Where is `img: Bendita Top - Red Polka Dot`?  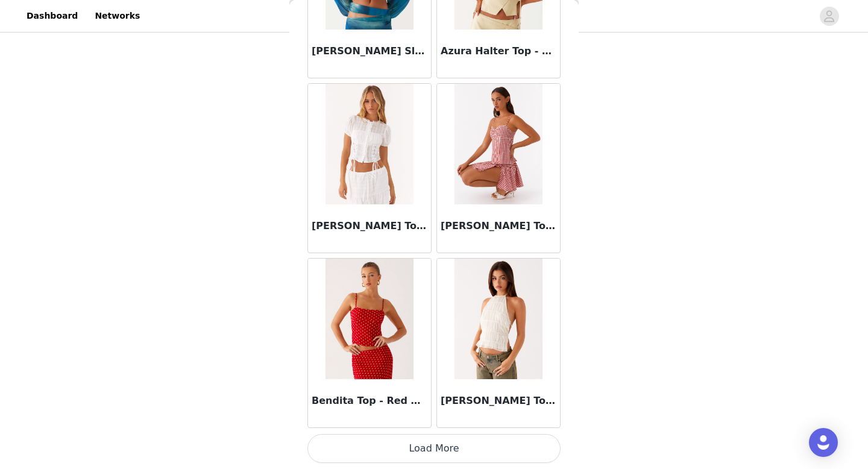
img: Bendita Top - Red Polka Dot is located at coordinates (369, 319).